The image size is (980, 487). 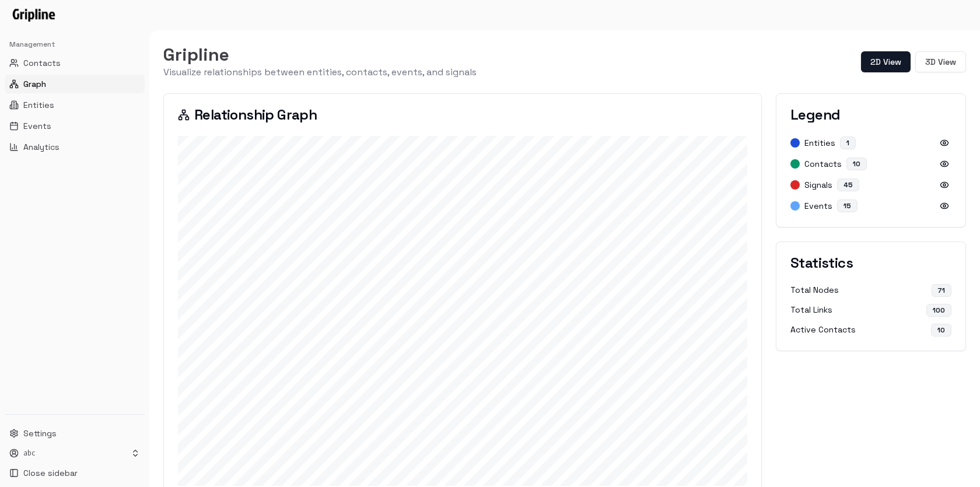 What do you see at coordinates (40, 434) in the screenshot?
I see `span: Settings` at bounding box center [40, 434].